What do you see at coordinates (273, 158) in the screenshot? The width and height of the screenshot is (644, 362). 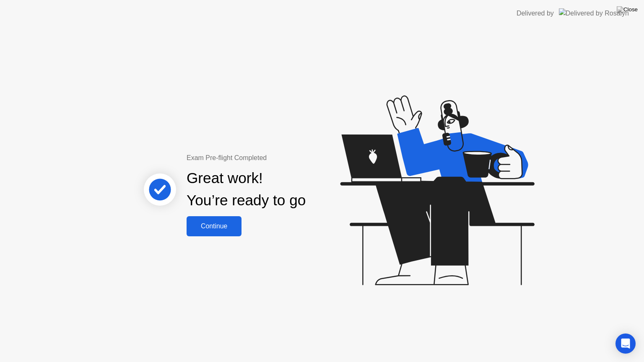 I see `div: Exam Pre-flight Completed` at bounding box center [273, 158].